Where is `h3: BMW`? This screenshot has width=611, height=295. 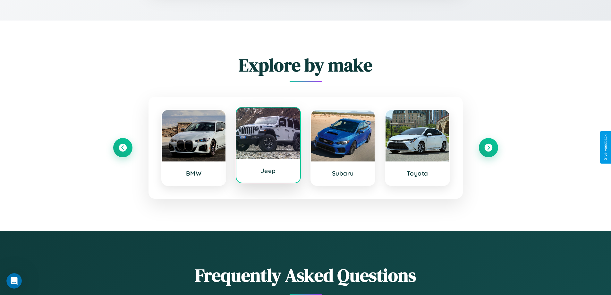
h3: BMW is located at coordinates (194, 173).